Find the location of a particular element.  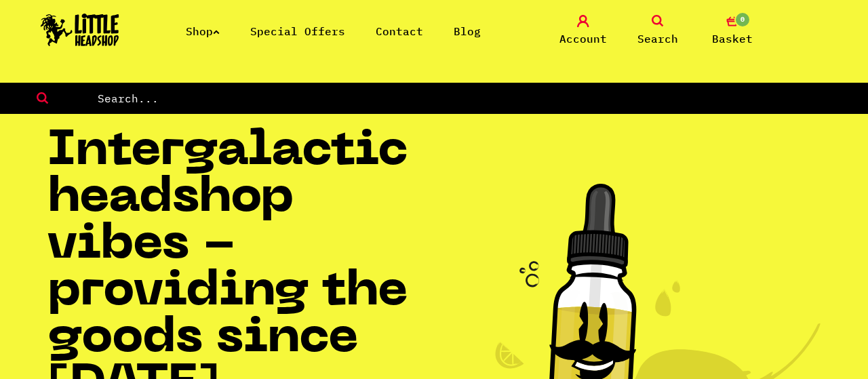

span: Account is located at coordinates (583, 39).